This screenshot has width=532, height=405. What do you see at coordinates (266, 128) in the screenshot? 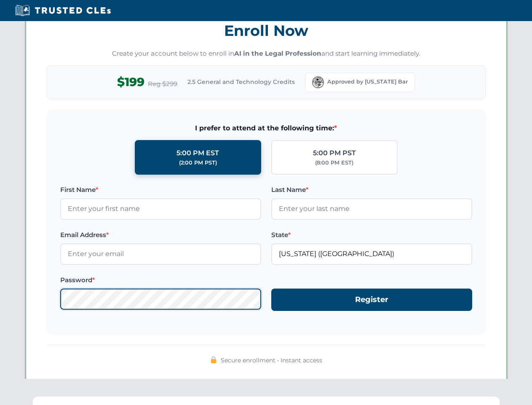
I see `span: I prefer to attend at the following time:` at bounding box center [266, 128].